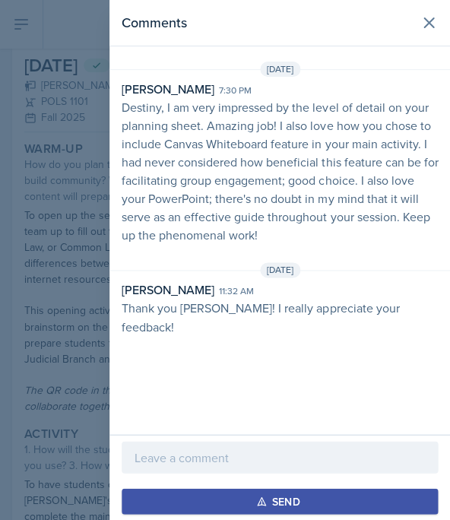  What do you see at coordinates (235, 90) in the screenshot?
I see `div: 7:30 pm` at bounding box center [235, 90].